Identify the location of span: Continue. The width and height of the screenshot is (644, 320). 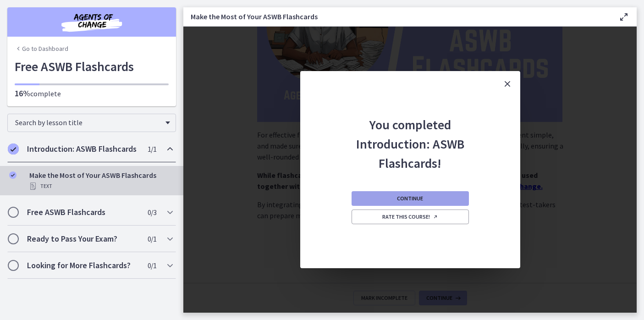
(409, 198).